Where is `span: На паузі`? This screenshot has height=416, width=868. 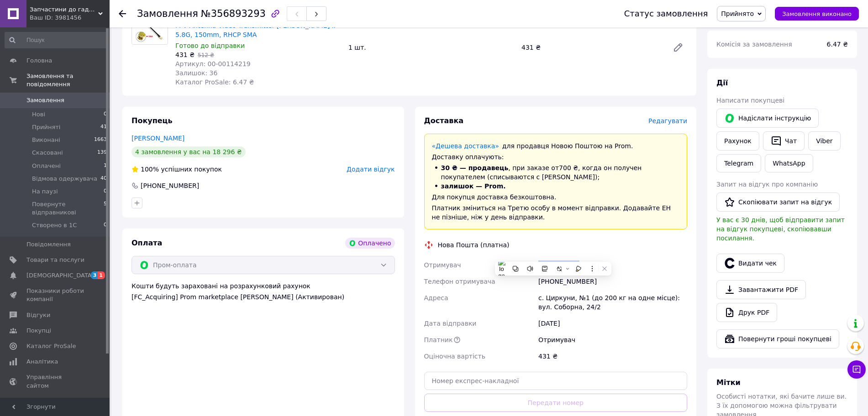
span: На паузі is located at coordinates (45, 192).